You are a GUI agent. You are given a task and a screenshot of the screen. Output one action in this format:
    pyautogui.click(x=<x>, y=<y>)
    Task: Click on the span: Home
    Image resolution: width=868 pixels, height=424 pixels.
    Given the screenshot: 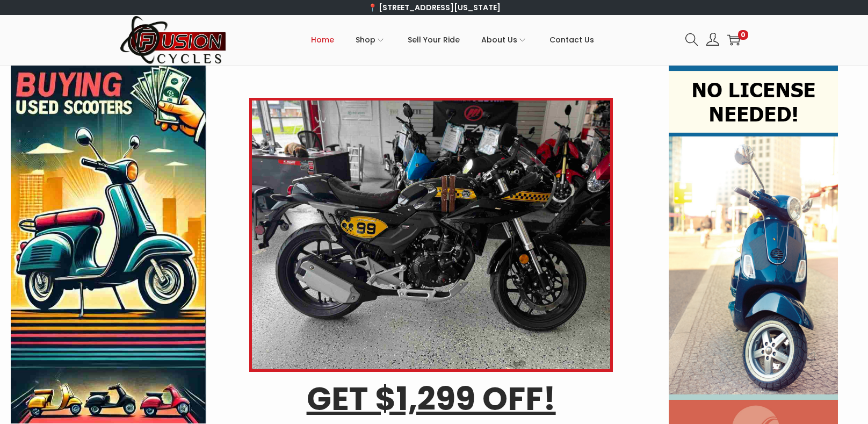 What is the action you would take?
    pyautogui.click(x=322, y=40)
    